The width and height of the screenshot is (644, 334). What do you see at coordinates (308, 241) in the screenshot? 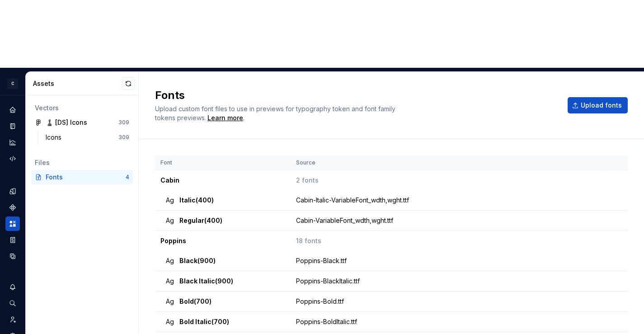
I see `span: 18 fonts` at bounding box center [308, 241].